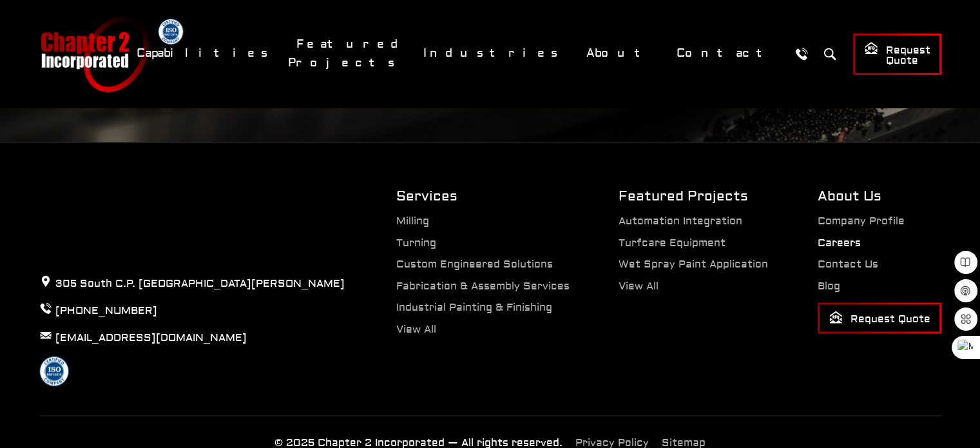 The image size is (980, 448). I want to click on a: Company Profile, so click(861, 221).